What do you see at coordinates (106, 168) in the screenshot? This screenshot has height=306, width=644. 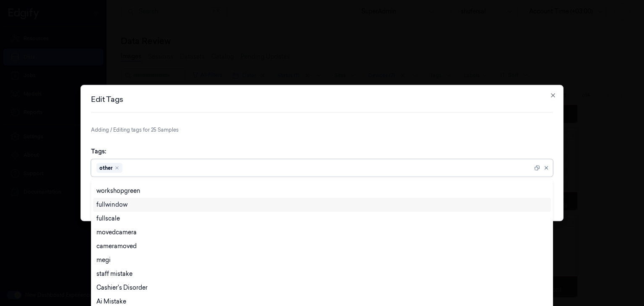 I see `div: other` at bounding box center [106, 168].